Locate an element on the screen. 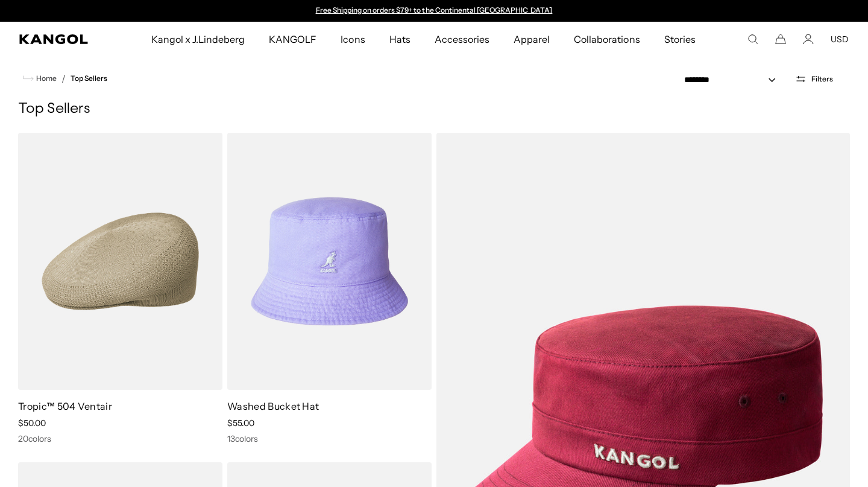  h1: Top Sellers is located at coordinates (434, 110).